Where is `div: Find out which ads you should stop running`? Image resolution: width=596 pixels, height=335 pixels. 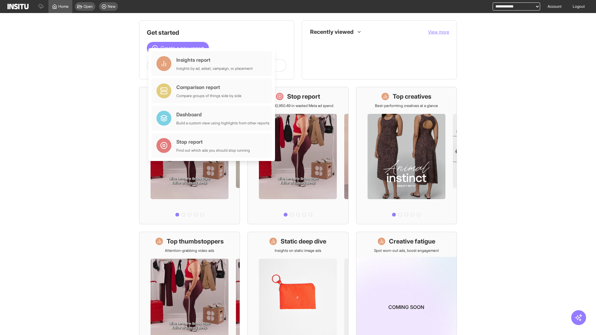 div: Find out which ads you should stop running is located at coordinates (213, 151).